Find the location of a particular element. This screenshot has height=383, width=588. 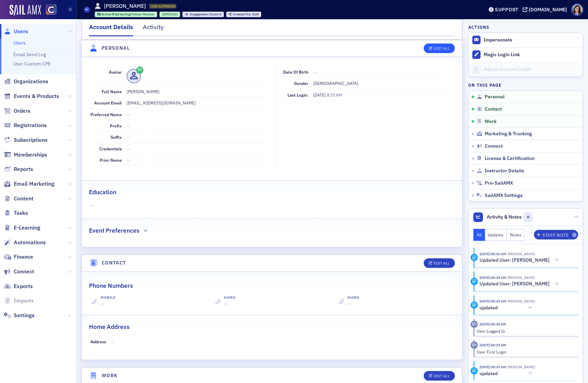

a: Email Send Log is located at coordinates (29, 55).